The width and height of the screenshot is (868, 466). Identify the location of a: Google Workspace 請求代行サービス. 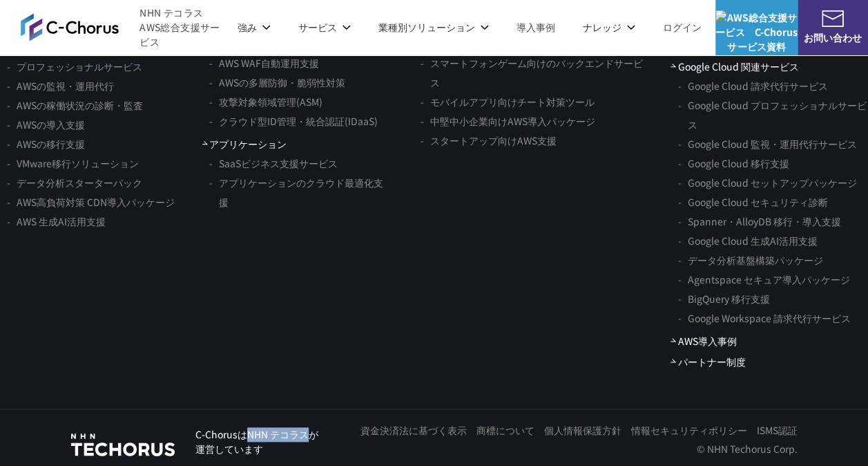
(764, 318).